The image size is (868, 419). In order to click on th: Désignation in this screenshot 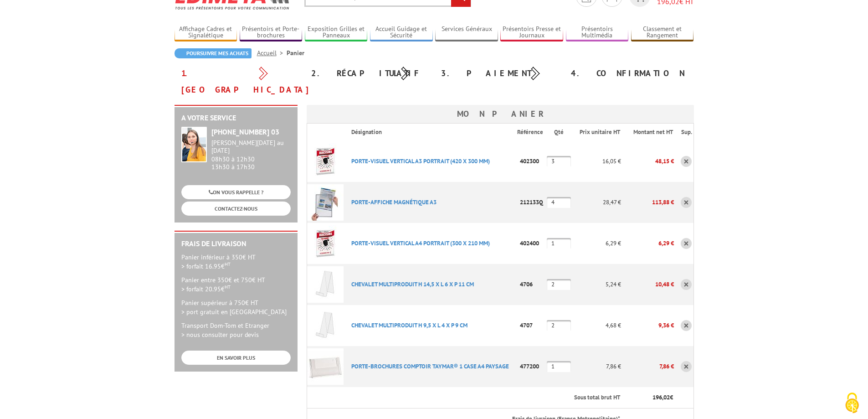, I will do `click(430, 132)`.